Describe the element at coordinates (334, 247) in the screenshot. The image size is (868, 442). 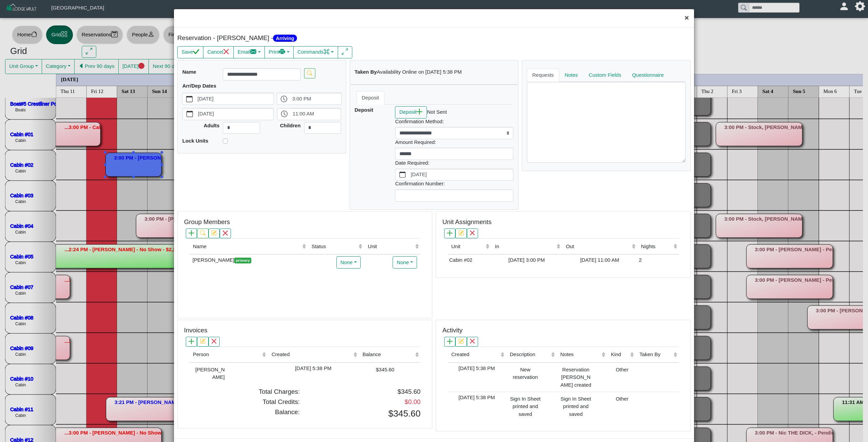
I see `div: Status` at that location.